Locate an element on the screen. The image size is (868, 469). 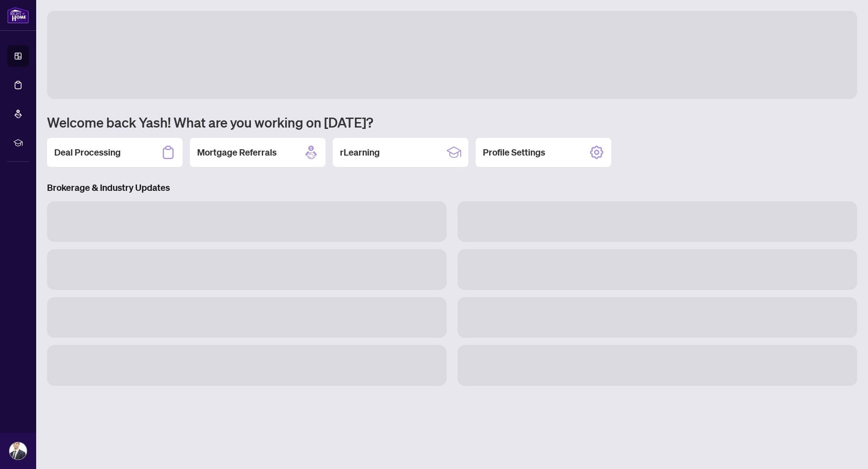
img: logo is located at coordinates (18, 15).